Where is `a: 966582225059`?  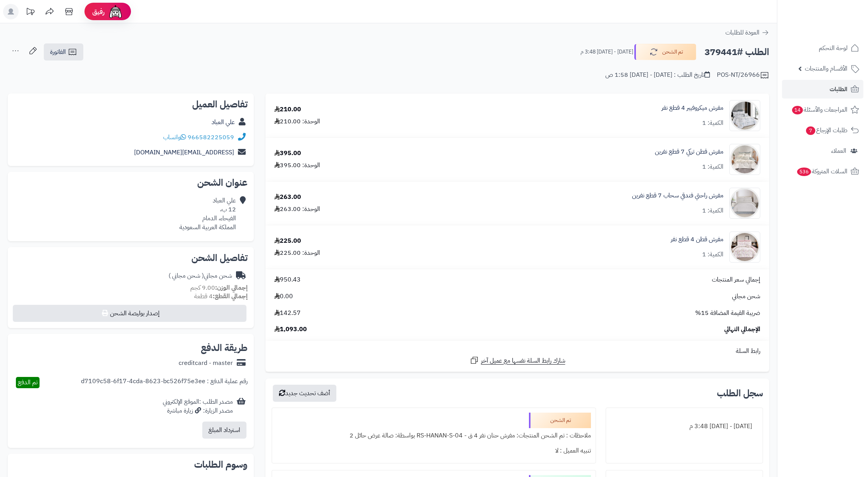 a: 966582225059 is located at coordinates (211, 137).